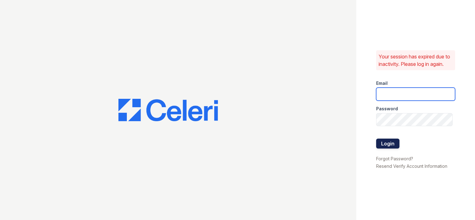  Describe the element at coordinates (415, 60) in the screenshot. I see `p: Your session has expired due to inactivity. Please log in again.` at that location.